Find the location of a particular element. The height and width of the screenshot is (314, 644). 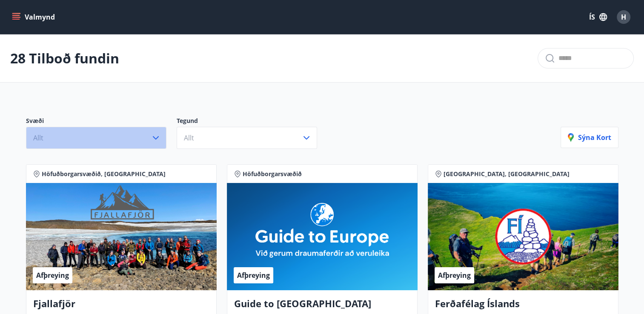

button: menu is located at coordinates (34, 17).